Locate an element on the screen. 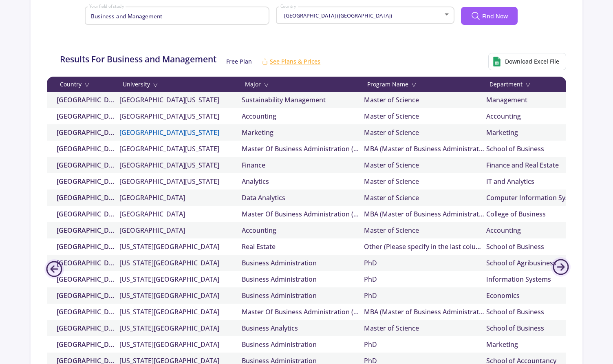  div: IT and Analytics is located at coordinates (548, 181).